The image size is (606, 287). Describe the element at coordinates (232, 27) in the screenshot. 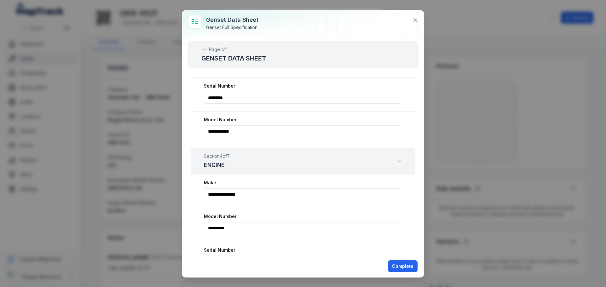

I see `div: Genset Full Specification` at that location.